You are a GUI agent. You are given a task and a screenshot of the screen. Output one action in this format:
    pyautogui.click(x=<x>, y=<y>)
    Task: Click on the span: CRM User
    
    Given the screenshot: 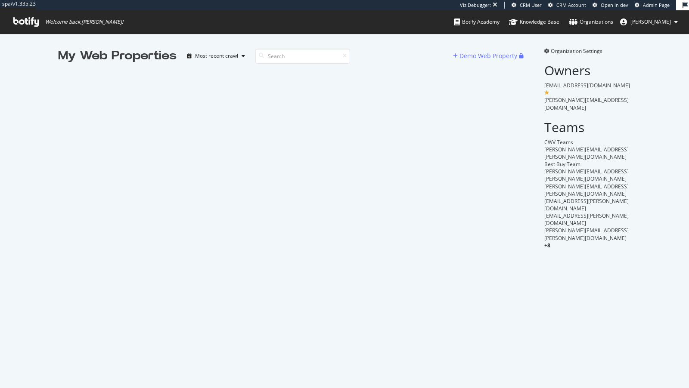 What is the action you would take?
    pyautogui.click(x=530, y=5)
    